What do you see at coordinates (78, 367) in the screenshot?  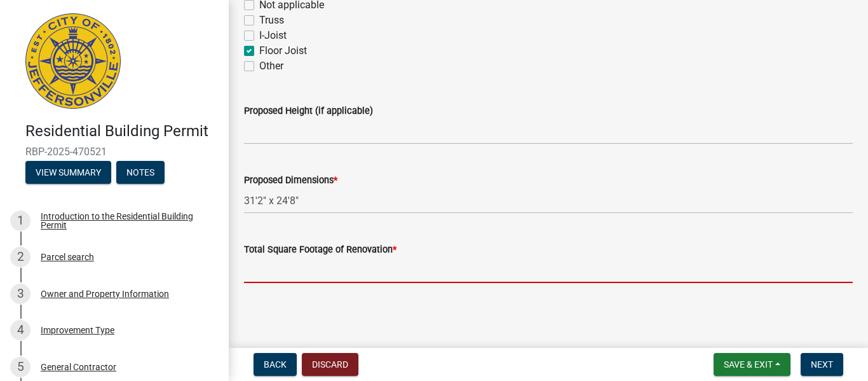 I see `div: General Contractor` at bounding box center [78, 367].